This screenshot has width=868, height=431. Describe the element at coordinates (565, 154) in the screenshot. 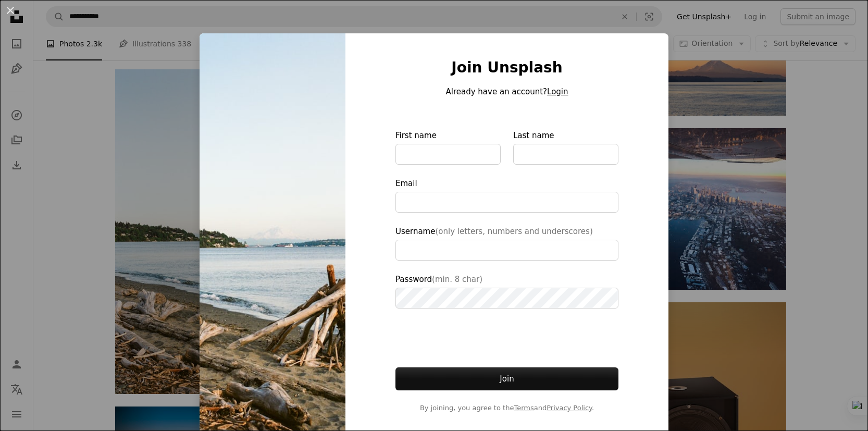

I see `input: Last name` at that location.